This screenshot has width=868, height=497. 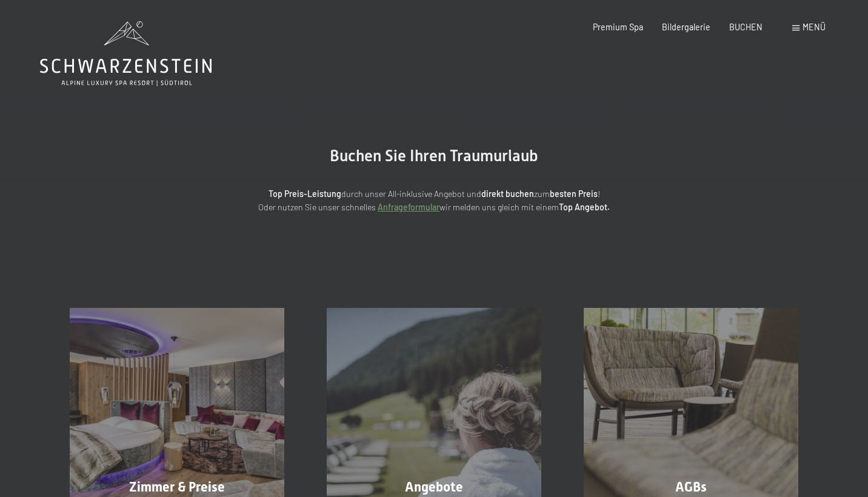 I want to click on a: Anfrageformular, so click(x=409, y=207).